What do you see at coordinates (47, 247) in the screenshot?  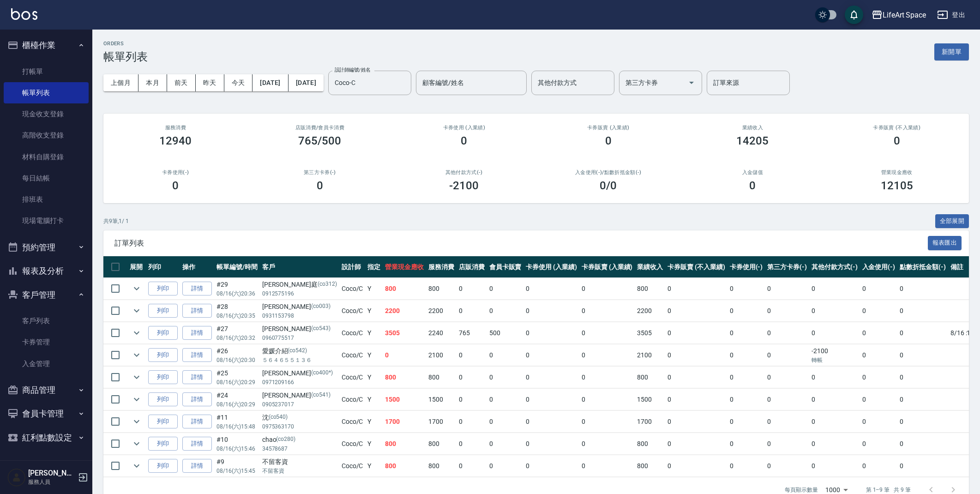 I see `button: 預約管理` at bounding box center [47, 247].